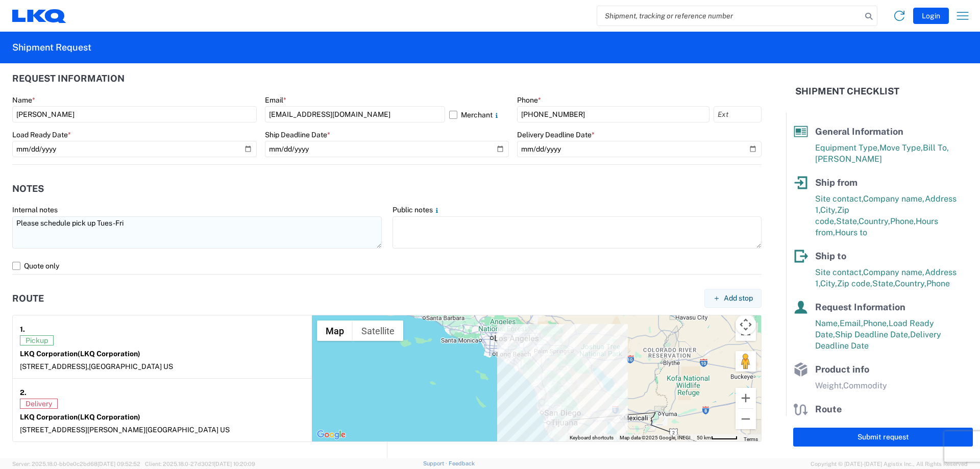 The image size is (980, 469). I want to click on button: Show satellite imagery, so click(378, 330).